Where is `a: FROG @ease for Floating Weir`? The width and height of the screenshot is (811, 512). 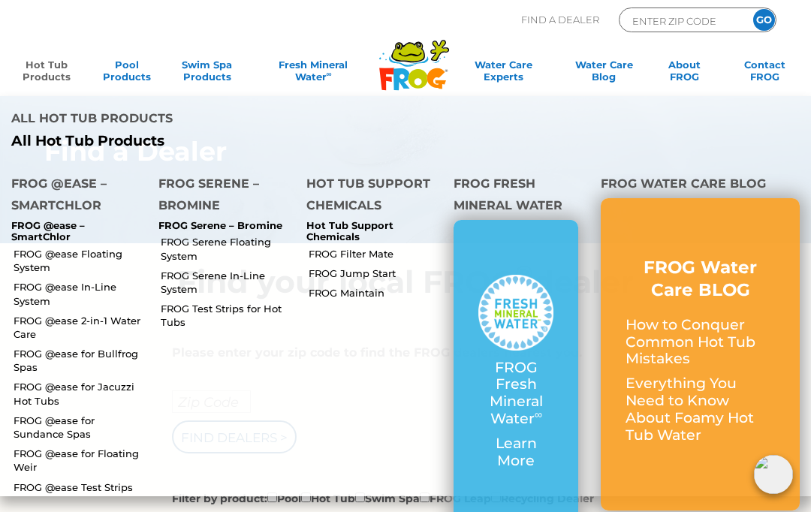 a: FROG @ease for Floating Weir is located at coordinates (80, 460).